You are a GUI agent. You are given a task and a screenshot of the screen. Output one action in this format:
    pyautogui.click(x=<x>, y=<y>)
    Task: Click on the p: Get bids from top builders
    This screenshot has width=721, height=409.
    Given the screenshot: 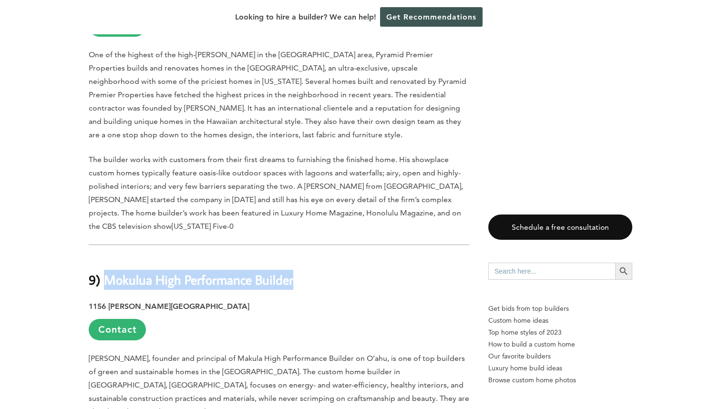 What is the action you would take?
    pyautogui.click(x=560, y=308)
    